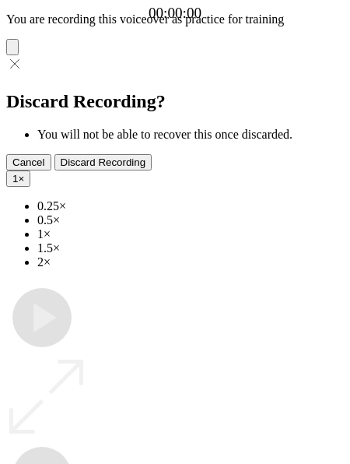 The image size is (350, 464). Describe the element at coordinates (191, 220) in the screenshot. I see `li: 0.5×` at that location.